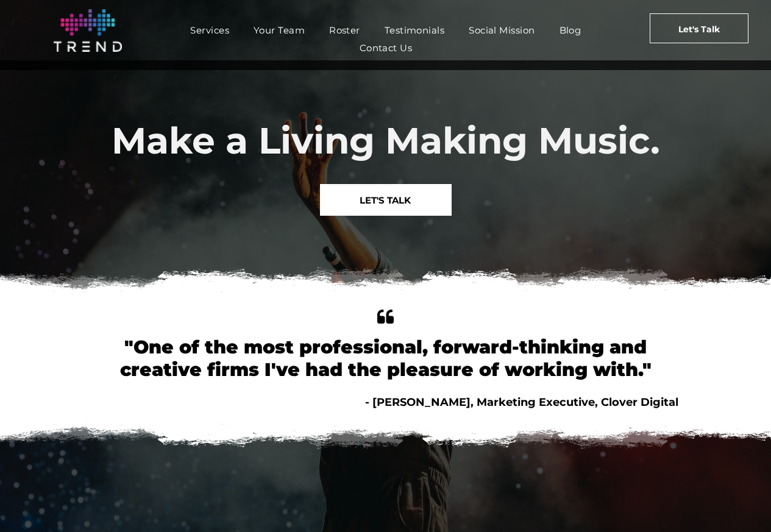 This screenshot has width=771, height=532. What do you see at coordinates (571, 30) in the screenshot?
I see `a: Blog` at bounding box center [571, 30].